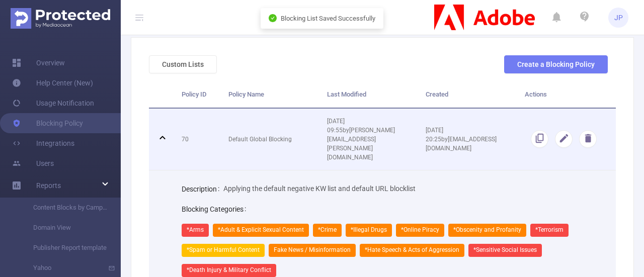  I want to click on span: *Illegal Drugs, so click(369, 230).